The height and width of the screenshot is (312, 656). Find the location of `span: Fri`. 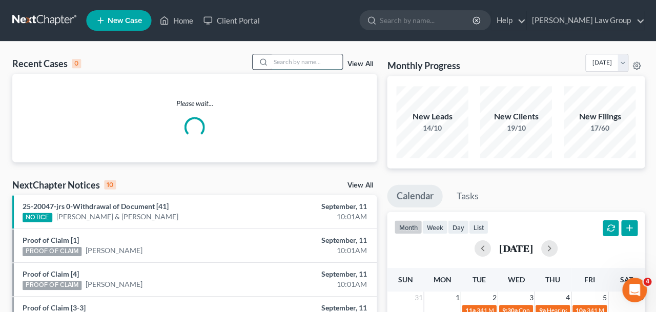

span: Fri is located at coordinates (588, 279).